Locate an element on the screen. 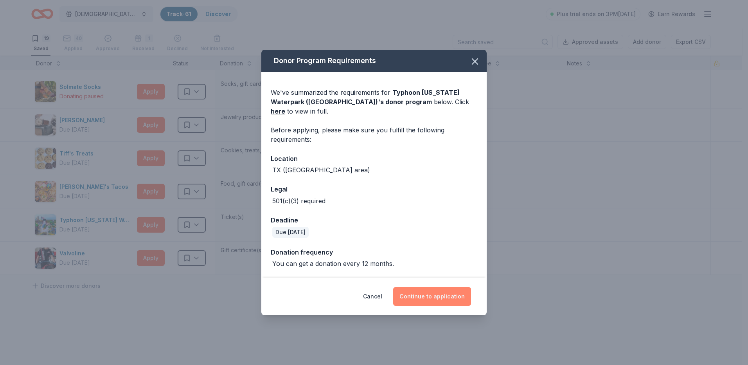  div: You can get a donation every 12 months. is located at coordinates (333, 263).